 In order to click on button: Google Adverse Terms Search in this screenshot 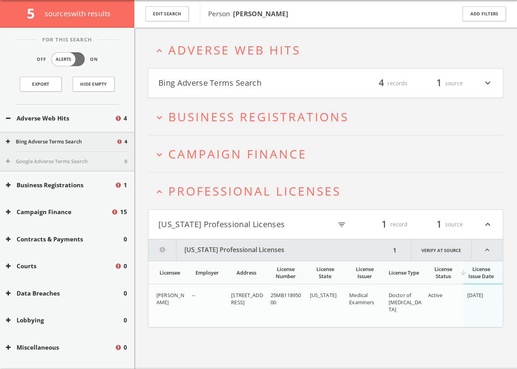, I will do `click(65, 162)`.